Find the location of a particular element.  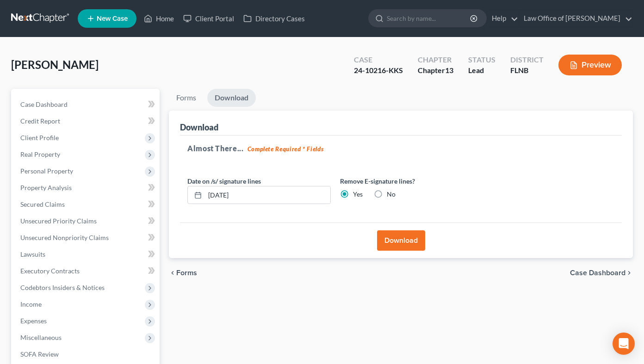

span: Forms is located at coordinates (186, 273).